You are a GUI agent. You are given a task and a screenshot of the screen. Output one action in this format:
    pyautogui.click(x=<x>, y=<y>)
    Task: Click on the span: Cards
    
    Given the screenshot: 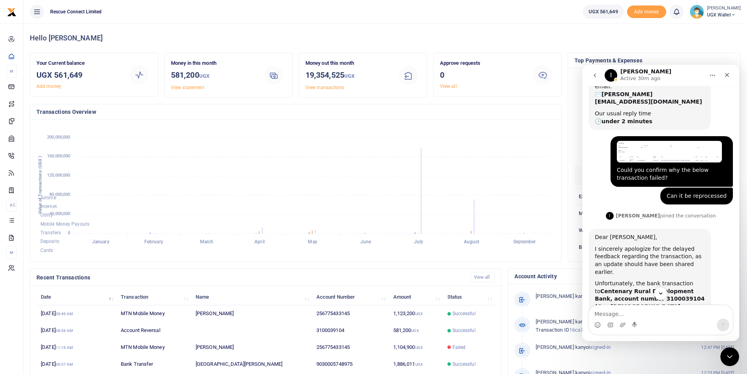 What is the action you would take?
    pyautogui.click(x=47, y=250)
    